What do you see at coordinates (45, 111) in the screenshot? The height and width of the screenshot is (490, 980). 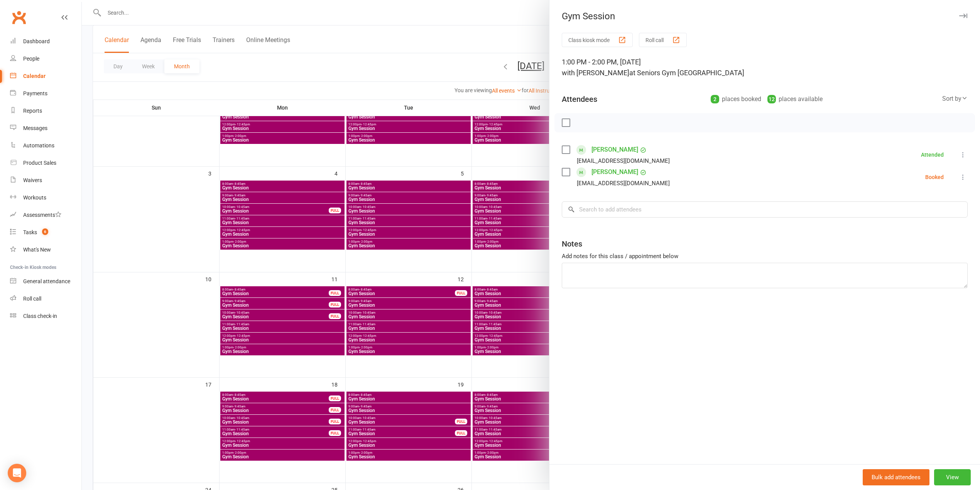 I see `a: Reports` at bounding box center [45, 111].